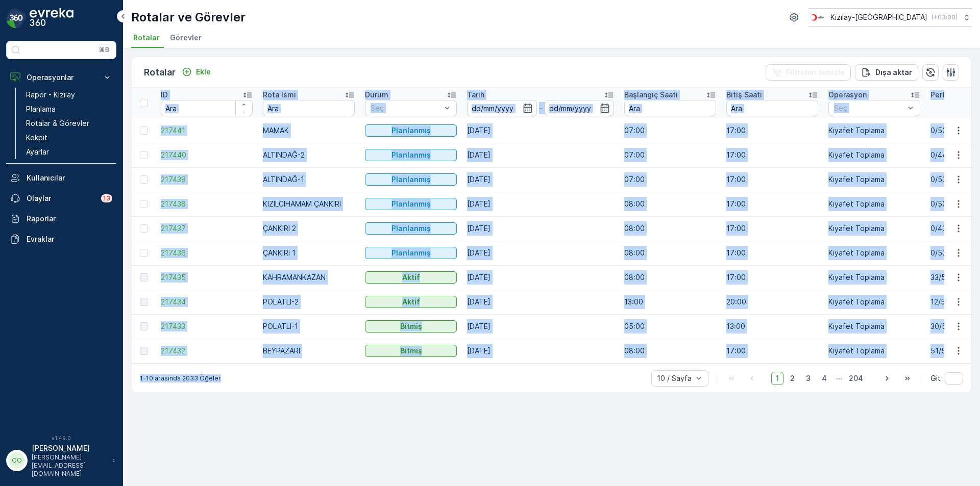 The width and height of the screenshot is (980, 486). What do you see at coordinates (744, 95) in the screenshot?
I see `p: Bitiş Saati` at bounding box center [744, 95].